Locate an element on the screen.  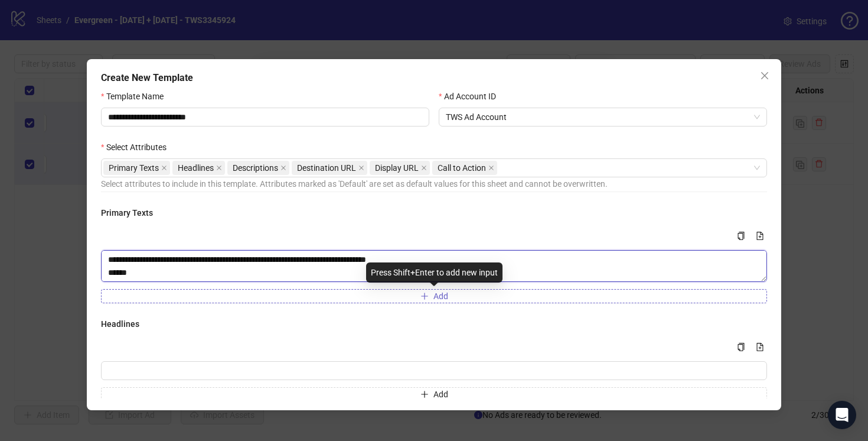
h4: Primary Texts is located at coordinates (434, 213).